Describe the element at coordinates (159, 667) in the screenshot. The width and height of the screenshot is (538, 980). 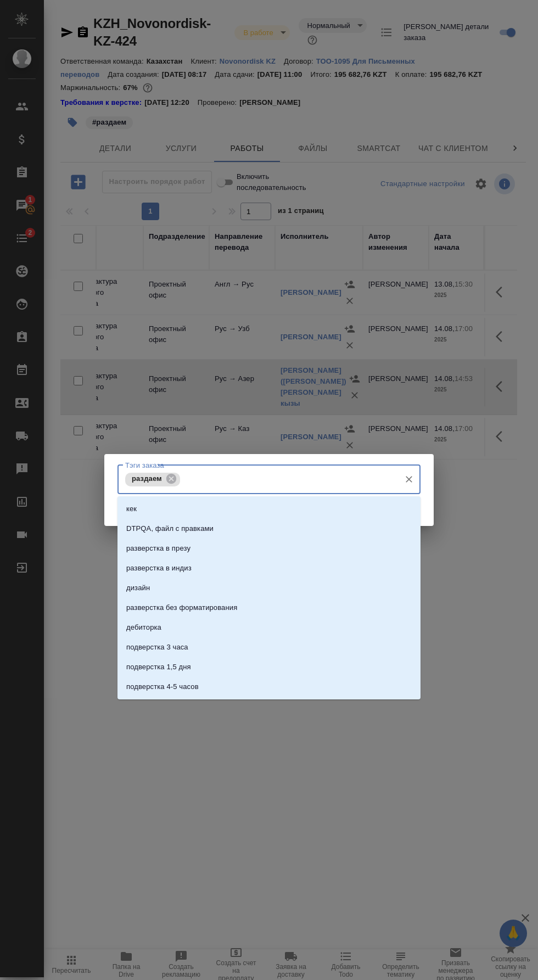
I see `p: подверстка 1,5 дня` at that location.